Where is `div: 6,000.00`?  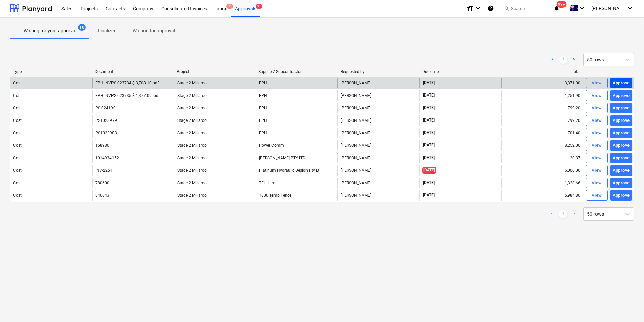 div: 6,000.00 is located at coordinates (542, 170).